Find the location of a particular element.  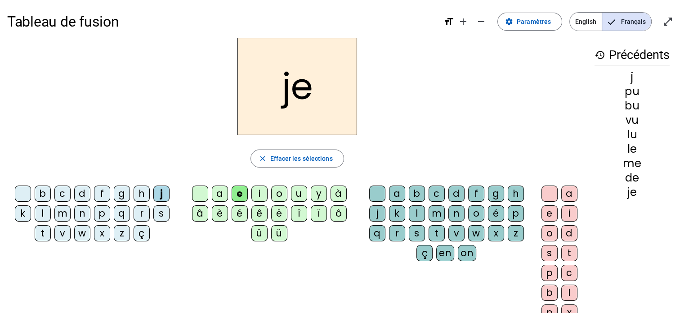

div: w is located at coordinates (82, 233).